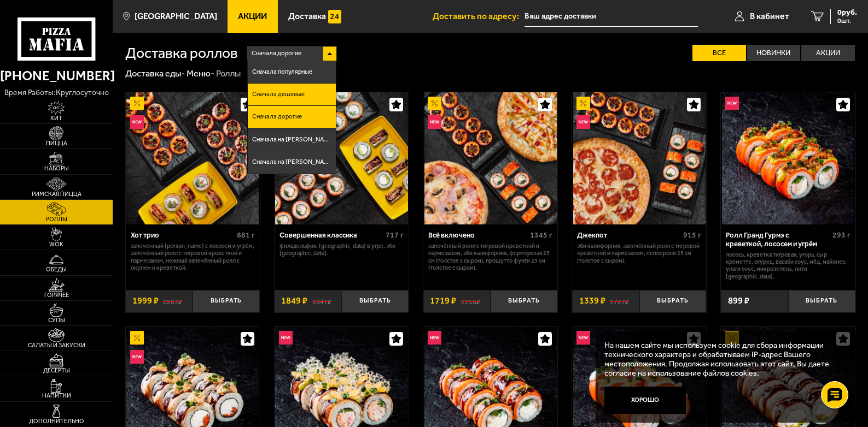 This screenshot has height=427, width=868. Describe the element at coordinates (490, 257) in the screenshot. I see `p: Запечённый ролл с тигровой креветкой и пармезаном, Эби Калифорния, Фермерская 25 см (толстое с сы...` at that location.